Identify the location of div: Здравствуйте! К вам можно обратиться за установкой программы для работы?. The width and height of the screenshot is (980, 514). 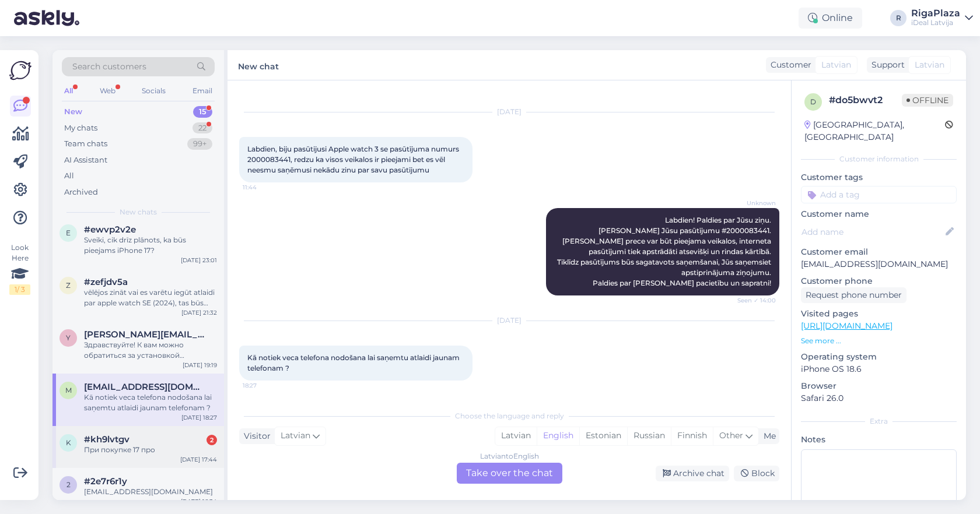
(150, 351).